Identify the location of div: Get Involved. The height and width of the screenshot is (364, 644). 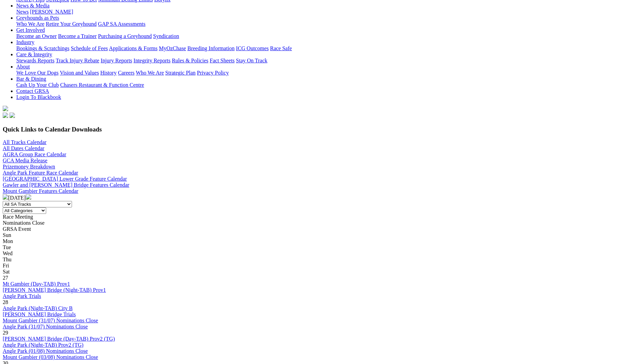
(328, 37).